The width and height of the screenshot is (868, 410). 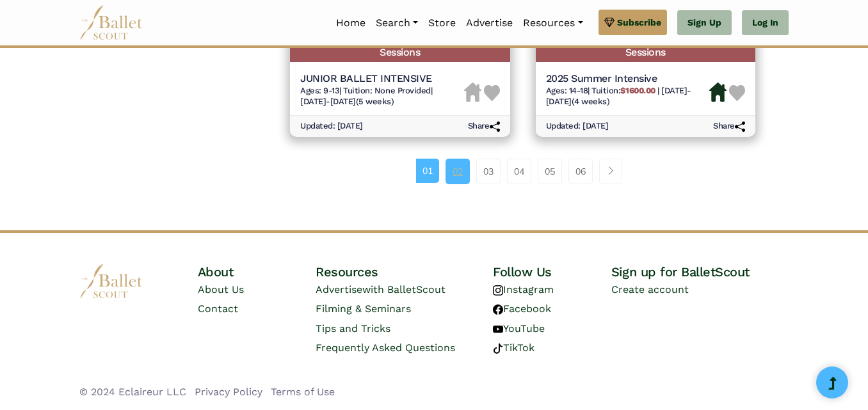 What do you see at coordinates (522, 308) in the screenshot?
I see `a: Facebook` at bounding box center [522, 308].